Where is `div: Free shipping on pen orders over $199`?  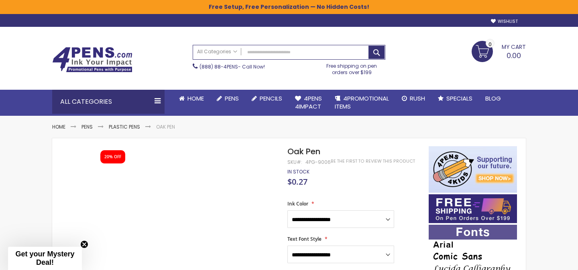 div: Free shipping on pen orders over $199 is located at coordinates (352, 68).